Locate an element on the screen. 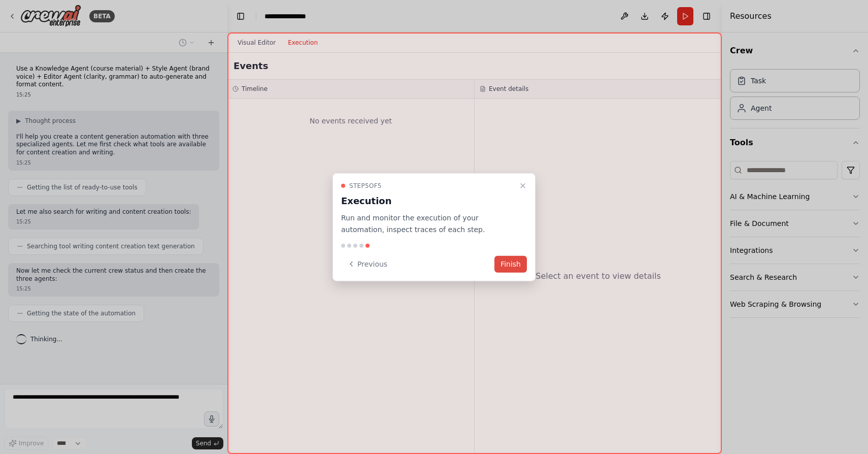 The width and height of the screenshot is (868, 454). button: Close walkthrough is located at coordinates (523, 185).